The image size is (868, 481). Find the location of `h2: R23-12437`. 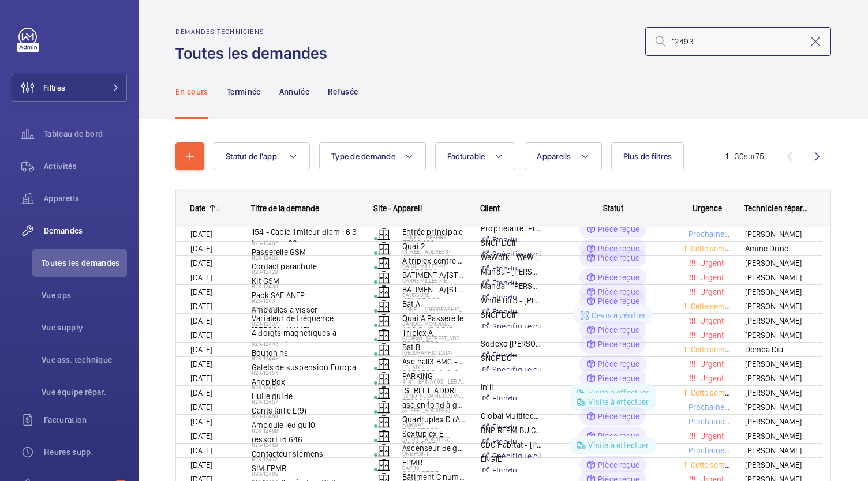

h2: R23-12437 is located at coordinates (305, 324).